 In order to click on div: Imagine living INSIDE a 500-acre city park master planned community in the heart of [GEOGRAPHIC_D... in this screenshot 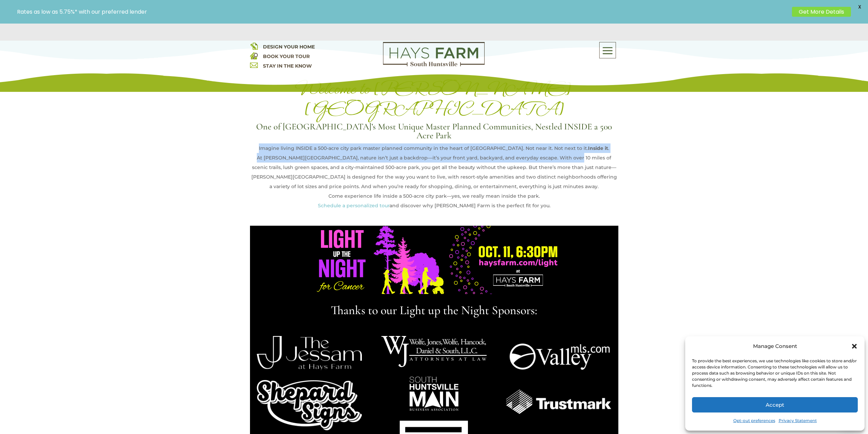, I will do `click(434, 148)`.